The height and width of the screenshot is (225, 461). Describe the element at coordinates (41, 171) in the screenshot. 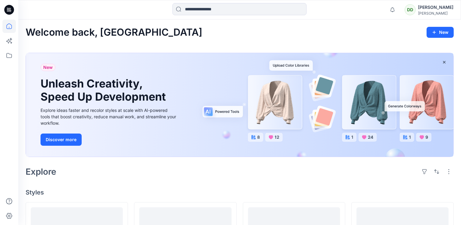

I see `h2: Explore` at that location.